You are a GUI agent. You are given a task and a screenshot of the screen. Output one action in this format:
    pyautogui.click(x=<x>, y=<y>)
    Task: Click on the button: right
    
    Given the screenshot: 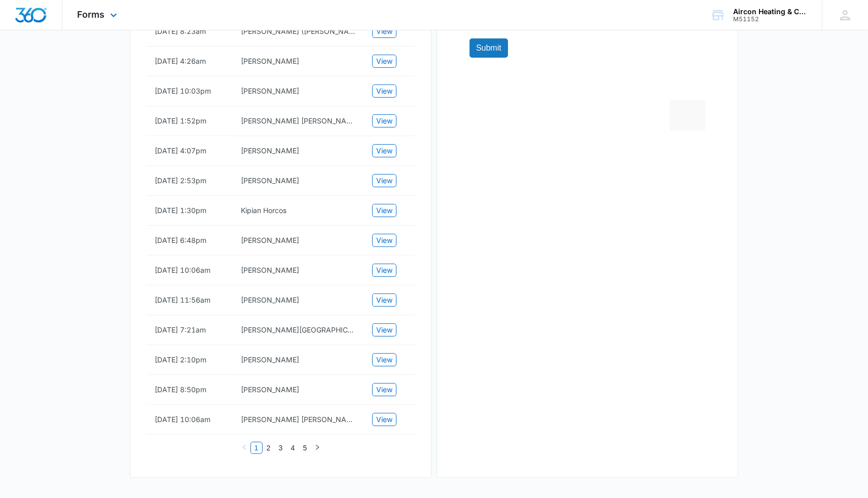 What is the action you would take?
    pyautogui.click(x=317, y=449)
    